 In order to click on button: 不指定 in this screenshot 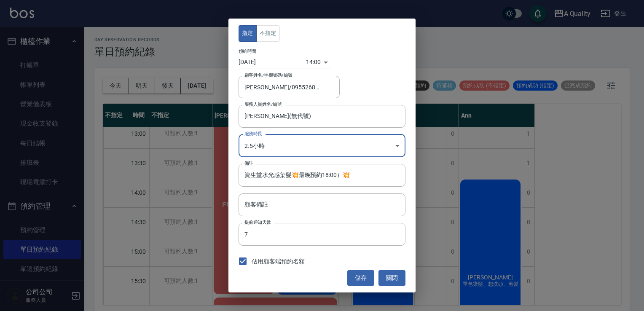, I will do `click(268, 33)`.